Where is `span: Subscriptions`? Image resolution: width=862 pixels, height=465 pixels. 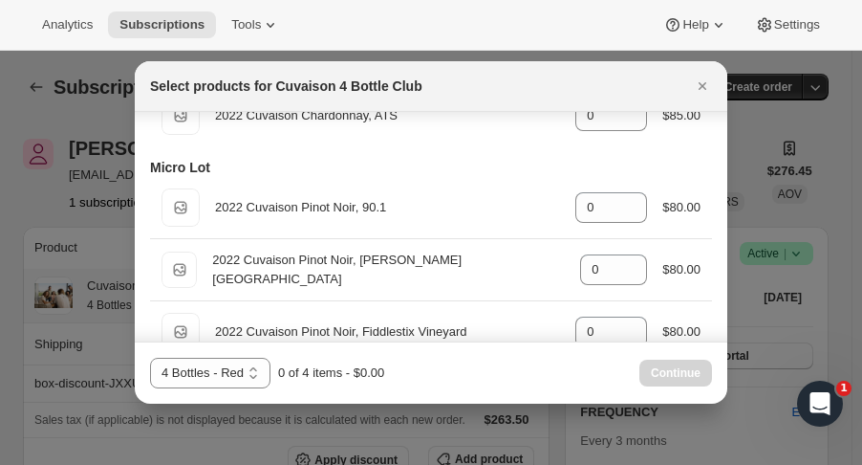
span: Subscriptions is located at coordinates (162, 25).